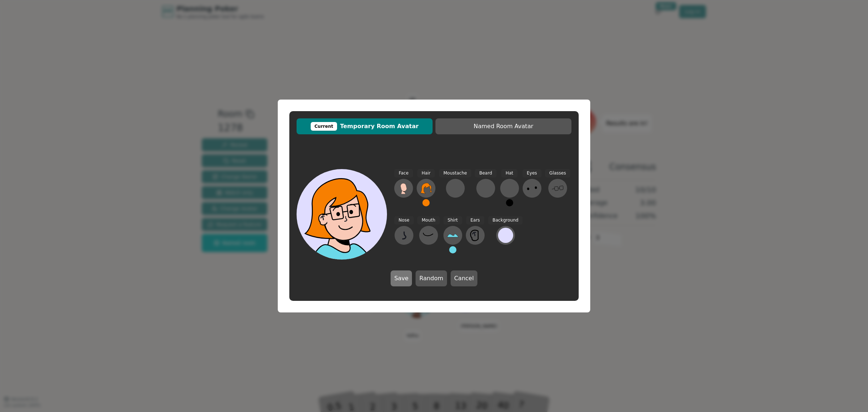 The image size is (868, 412). Describe the element at coordinates (428, 220) in the screenshot. I see `span: Mouth` at that location.